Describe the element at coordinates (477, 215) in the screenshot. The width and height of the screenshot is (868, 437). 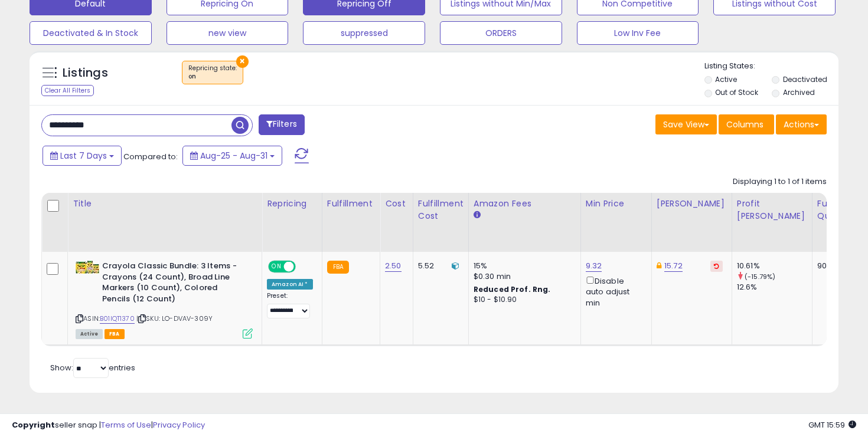
I see `small: Amazon Fees.` at that location.